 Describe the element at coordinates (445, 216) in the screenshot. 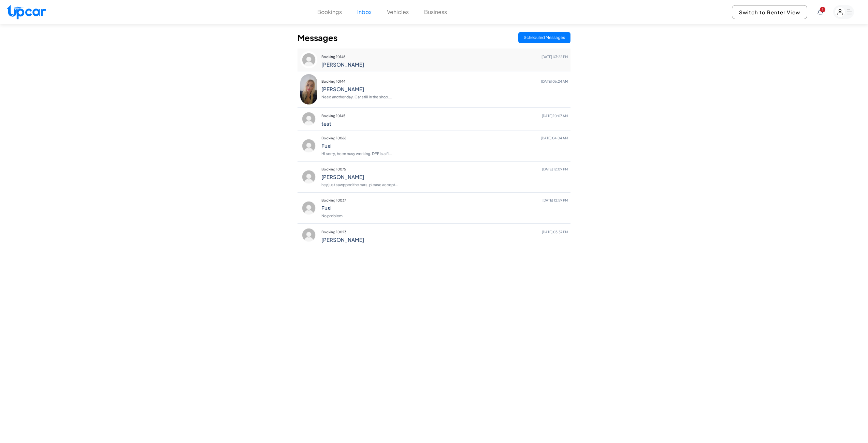

I see `p: No problem` at that location.